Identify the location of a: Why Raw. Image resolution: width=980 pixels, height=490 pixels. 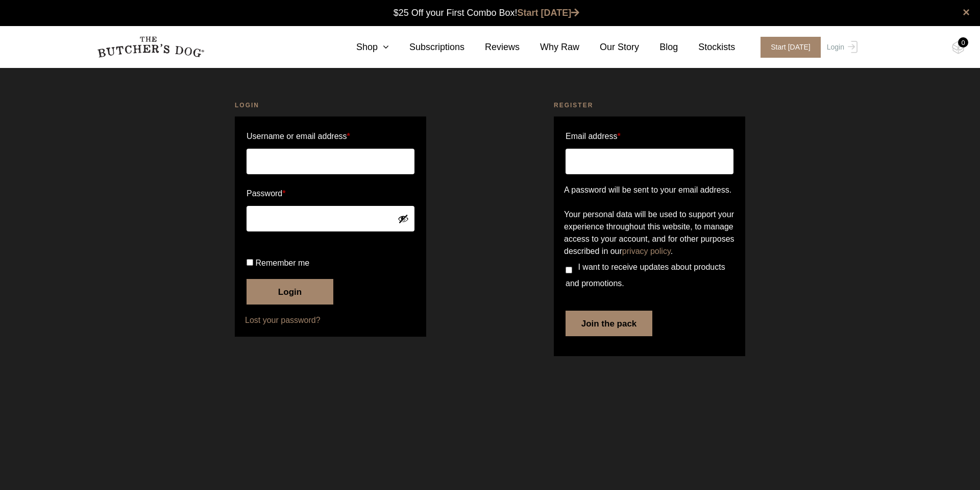
(549, 47).